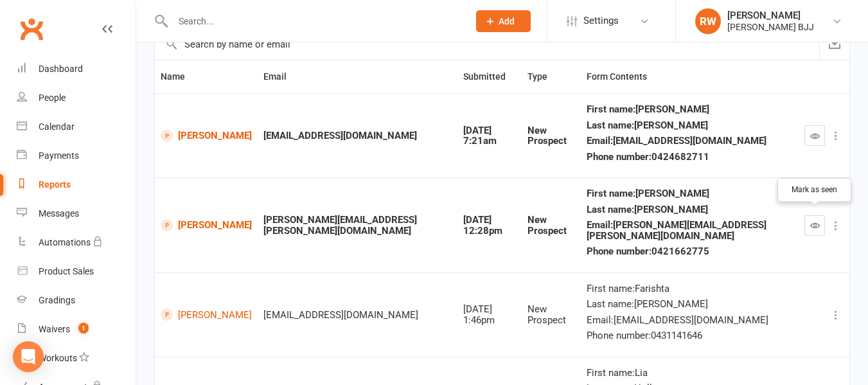 Image resolution: width=868 pixels, height=385 pixels. I want to click on div: Dashboard, so click(61, 69).